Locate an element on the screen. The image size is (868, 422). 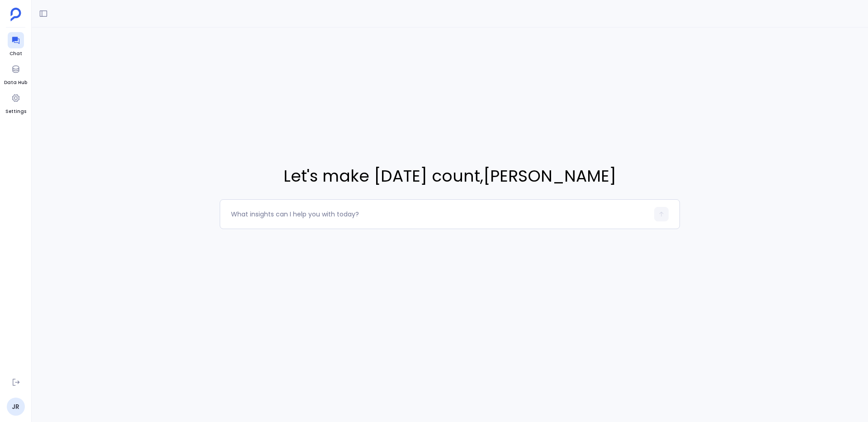
a: JR is located at coordinates (16, 407).